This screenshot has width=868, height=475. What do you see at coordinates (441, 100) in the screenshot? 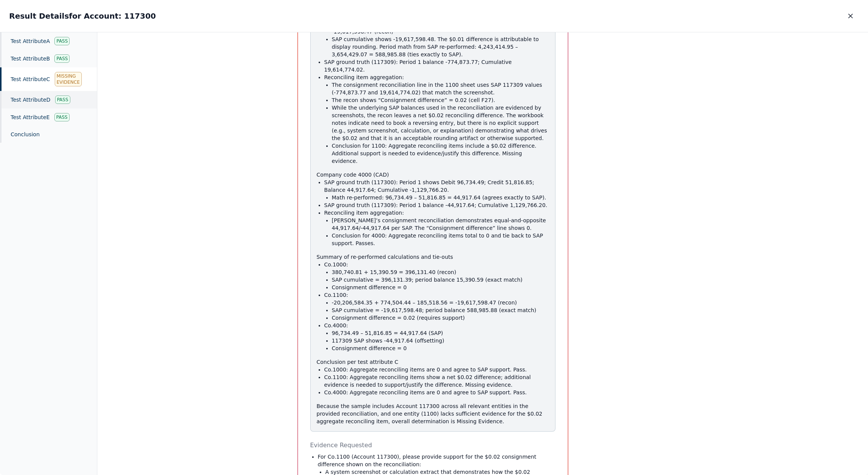
I see `p: The recon shows “Consignment difference” = 0.02 (cell F27).` at bounding box center [441, 100].